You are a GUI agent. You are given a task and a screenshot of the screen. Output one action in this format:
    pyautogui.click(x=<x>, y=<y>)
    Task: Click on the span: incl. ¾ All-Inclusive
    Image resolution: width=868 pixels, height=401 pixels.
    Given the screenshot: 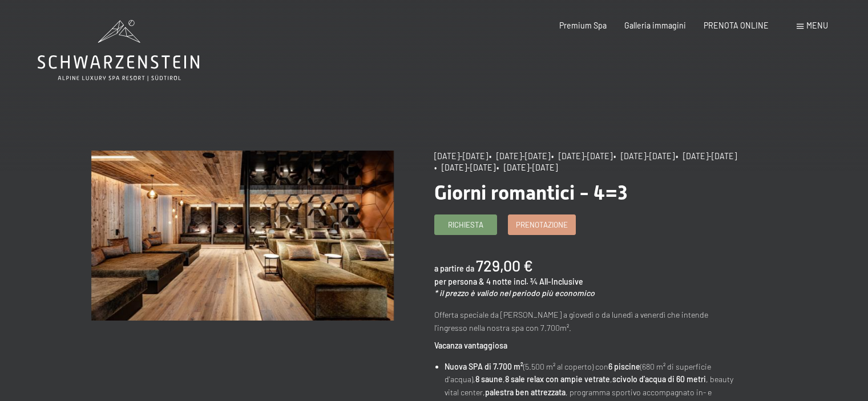 What is the action you would take?
    pyautogui.click(x=548, y=281)
    